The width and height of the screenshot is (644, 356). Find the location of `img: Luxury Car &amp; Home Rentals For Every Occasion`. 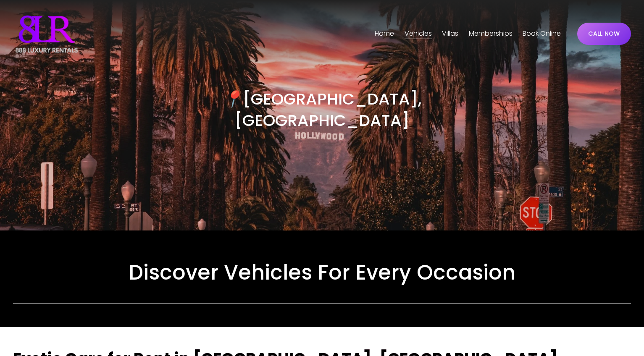

img: Luxury Car &amp; Home Rentals For Every Occasion is located at coordinates (47, 34).